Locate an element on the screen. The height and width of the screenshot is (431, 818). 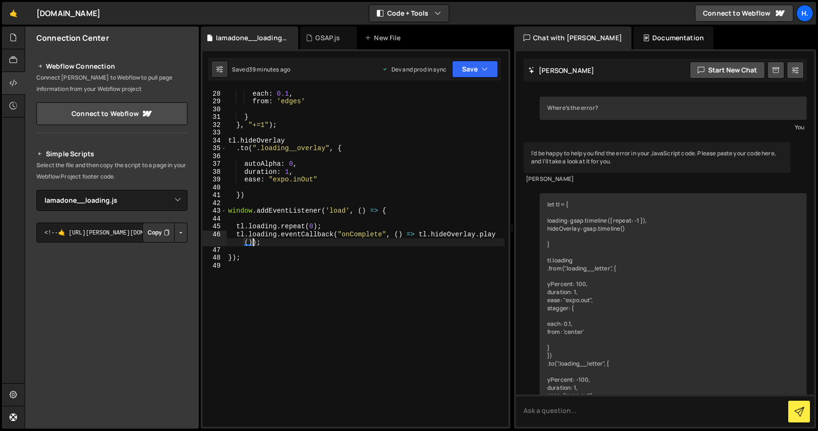
div: 46 is located at coordinates (214, 238).